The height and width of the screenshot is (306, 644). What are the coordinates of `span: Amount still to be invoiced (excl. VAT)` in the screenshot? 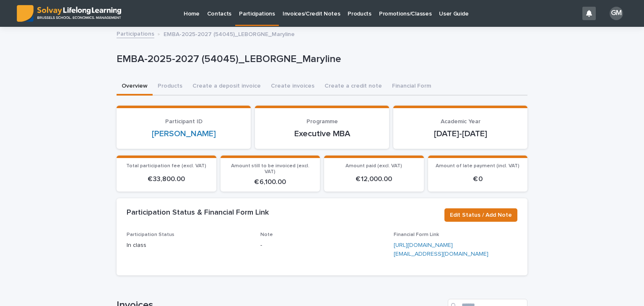 It's located at (270, 169).